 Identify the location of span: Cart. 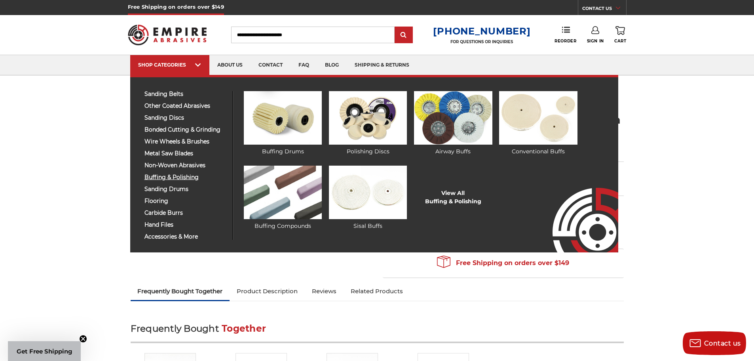
(620, 41).